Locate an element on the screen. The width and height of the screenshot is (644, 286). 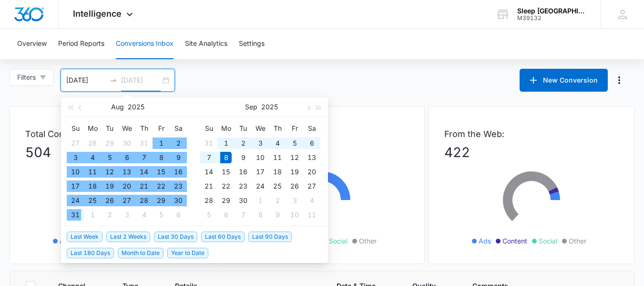
th: We is located at coordinates (260, 128).